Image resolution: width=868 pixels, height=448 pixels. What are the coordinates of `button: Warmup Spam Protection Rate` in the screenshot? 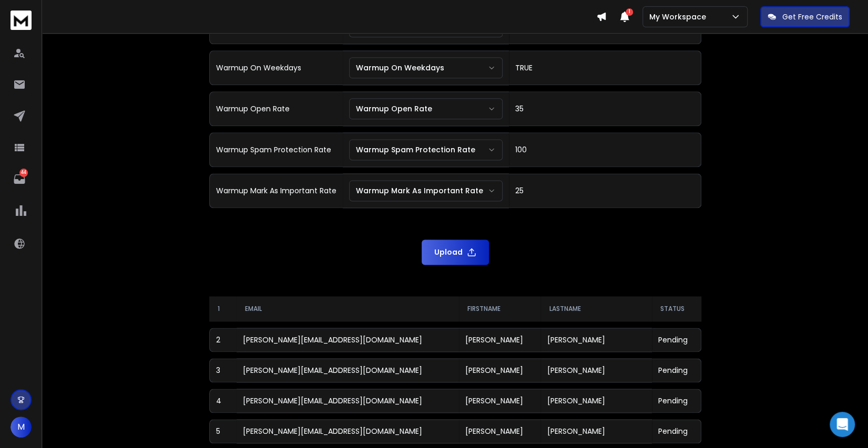 It's located at (426, 149).